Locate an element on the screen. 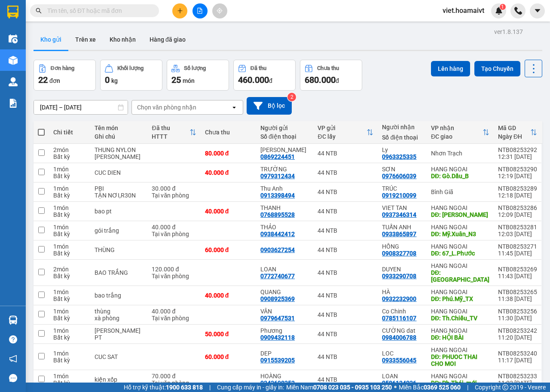 The image size is (550, 392). div: 0979647531 is located at coordinates (277, 318).